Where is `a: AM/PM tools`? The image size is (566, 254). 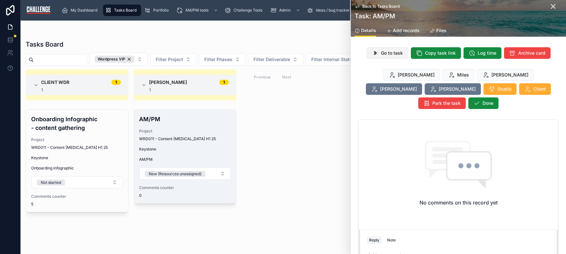
a: AM/PM tools is located at coordinates (198, 10).